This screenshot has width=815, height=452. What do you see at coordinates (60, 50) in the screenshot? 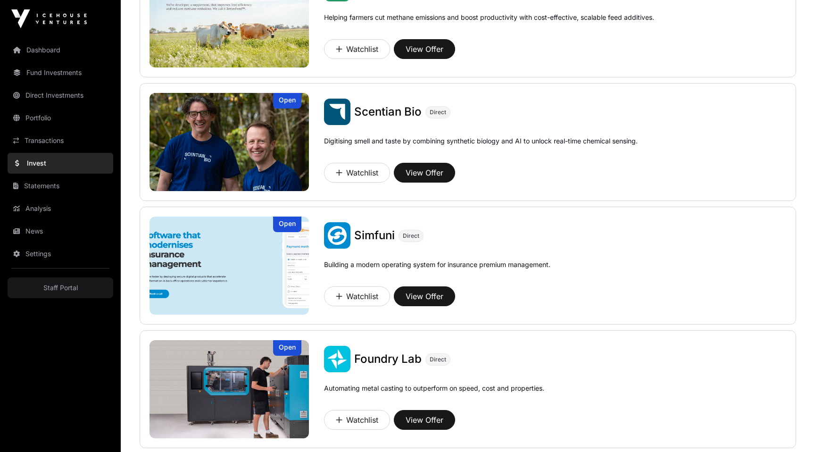
I see `a: Dashboard` at bounding box center [60, 50].